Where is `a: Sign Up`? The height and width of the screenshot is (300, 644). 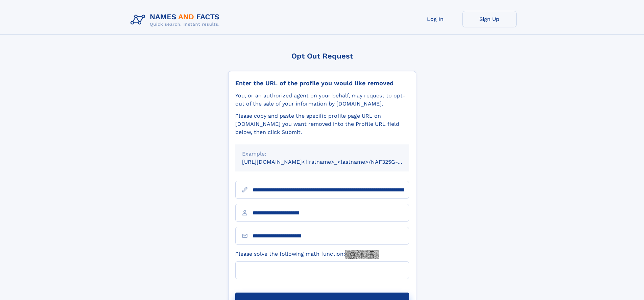
a: Sign Up is located at coordinates (489, 19).